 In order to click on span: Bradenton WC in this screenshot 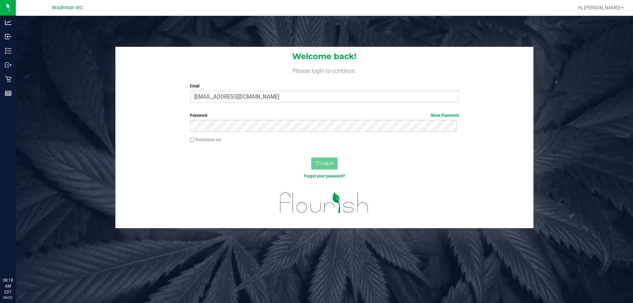, I will do `click(67, 8)`.